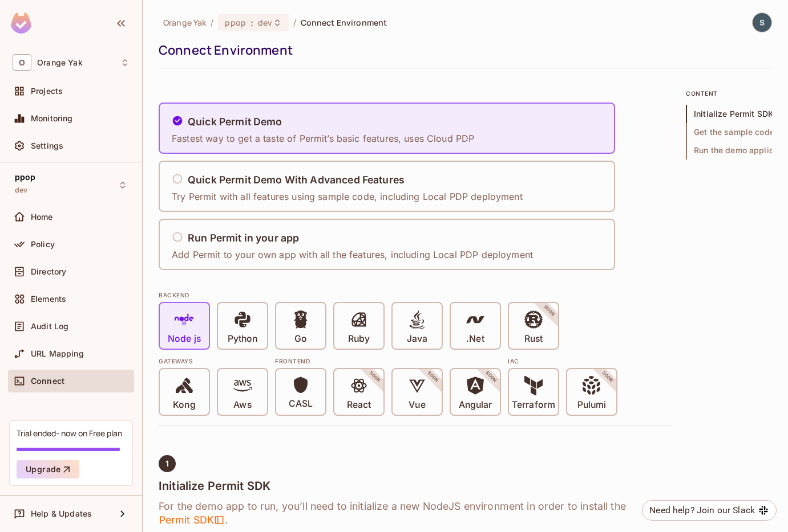  Describe the element at coordinates (61, 514) in the screenshot. I see `span: Help & Updates` at that location.